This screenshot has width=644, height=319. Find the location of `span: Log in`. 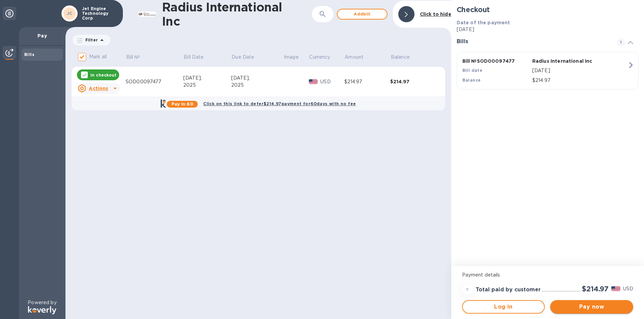

span: Log in is located at coordinates (503, 306).